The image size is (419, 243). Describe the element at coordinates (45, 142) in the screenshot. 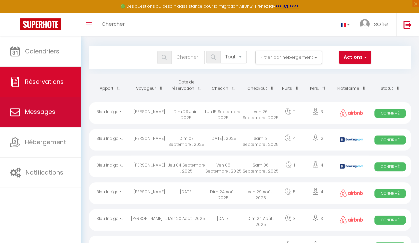

I see `span: Hébergement` at that location.